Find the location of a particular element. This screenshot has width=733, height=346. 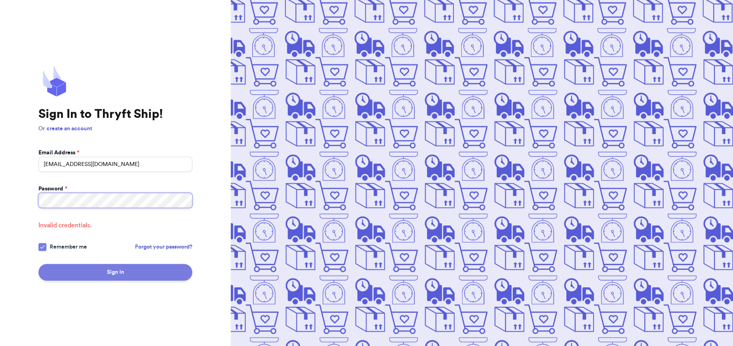

label: Email Address is located at coordinates (59, 153).